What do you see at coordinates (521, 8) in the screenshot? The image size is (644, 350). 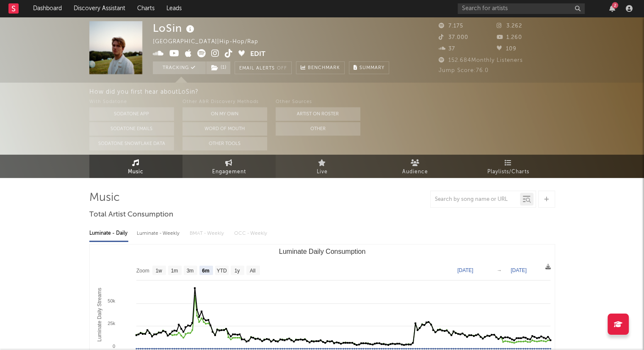 I see `input: Search for artists` at bounding box center [521, 8].